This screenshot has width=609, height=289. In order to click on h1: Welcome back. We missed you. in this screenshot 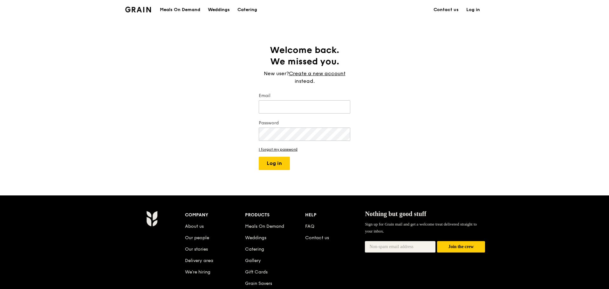, I will do `click(304, 56)`.